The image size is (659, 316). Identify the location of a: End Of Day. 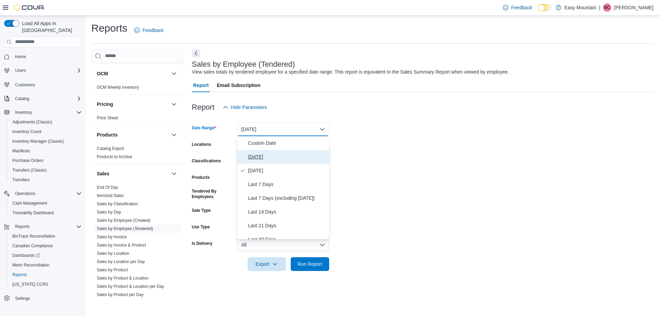
(107, 187).